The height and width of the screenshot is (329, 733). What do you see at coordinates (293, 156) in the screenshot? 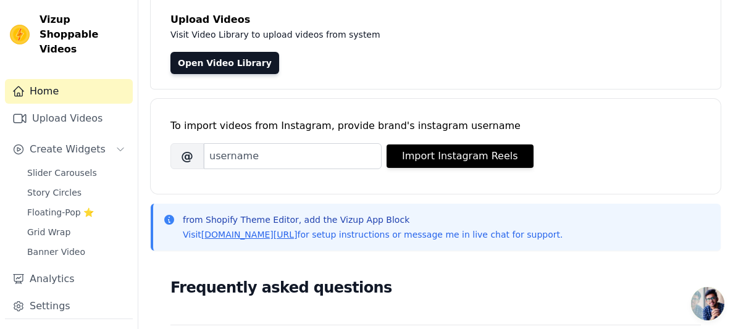
I see `input: username` at bounding box center [293, 156].